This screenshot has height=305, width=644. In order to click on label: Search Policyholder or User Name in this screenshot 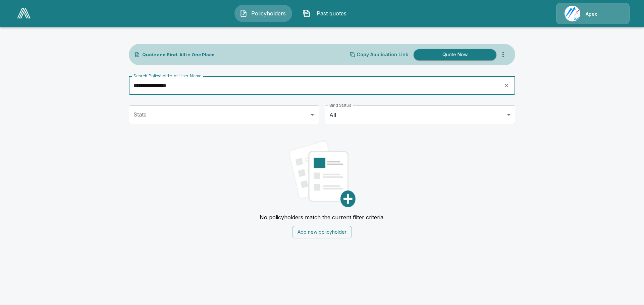, I will do `click(167, 76)`.